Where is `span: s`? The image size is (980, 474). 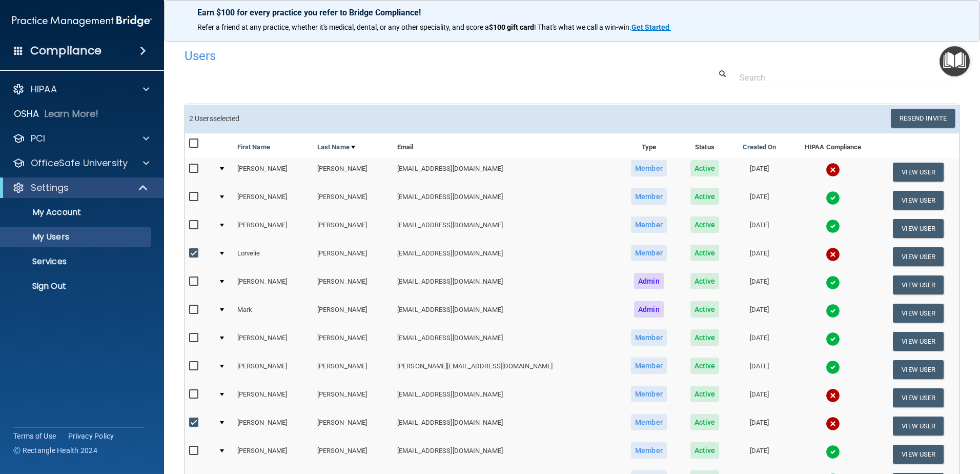 span: s is located at coordinates (211, 118).